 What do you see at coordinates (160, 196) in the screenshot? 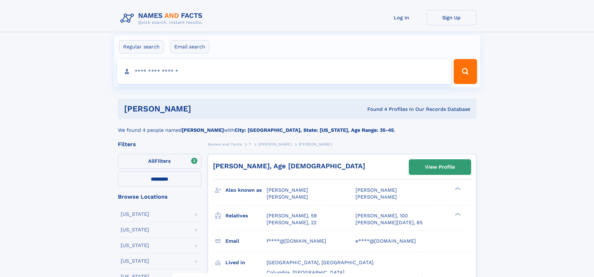
I see `div: Browse Locations` at bounding box center [160, 196].